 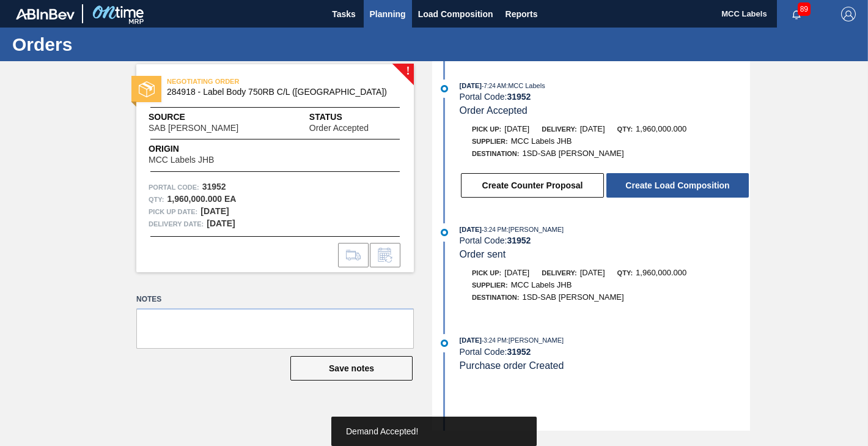 What do you see at coordinates (147, 89) in the screenshot?
I see `img: status` at bounding box center [147, 89].